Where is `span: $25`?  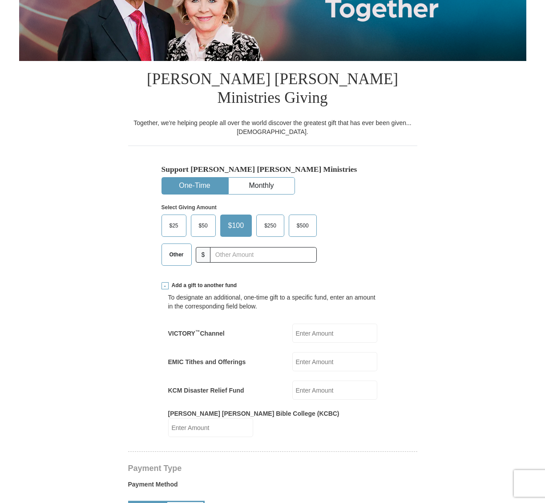
span: $25 is located at coordinates (174, 226).